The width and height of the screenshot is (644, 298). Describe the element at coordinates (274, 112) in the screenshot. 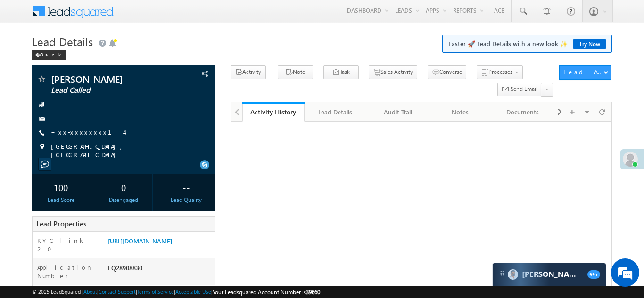

I see `div: Activity History` at that location.